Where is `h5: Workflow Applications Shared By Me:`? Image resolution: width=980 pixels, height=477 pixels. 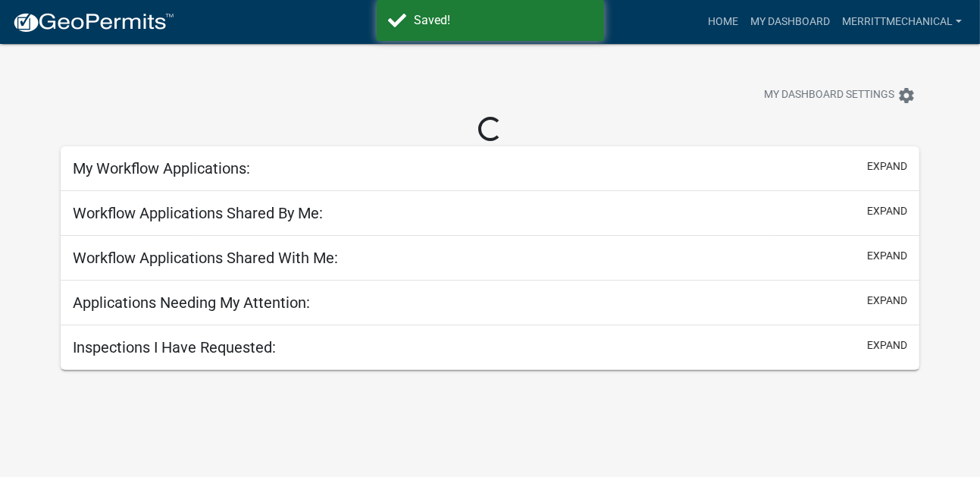
h5: Workflow Applications Shared By Me: is located at coordinates (198, 213).